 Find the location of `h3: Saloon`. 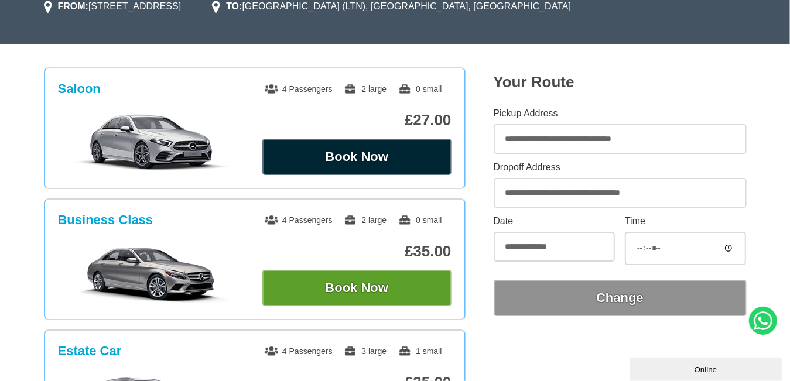

h3: Saloon is located at coordinates (79, 89).